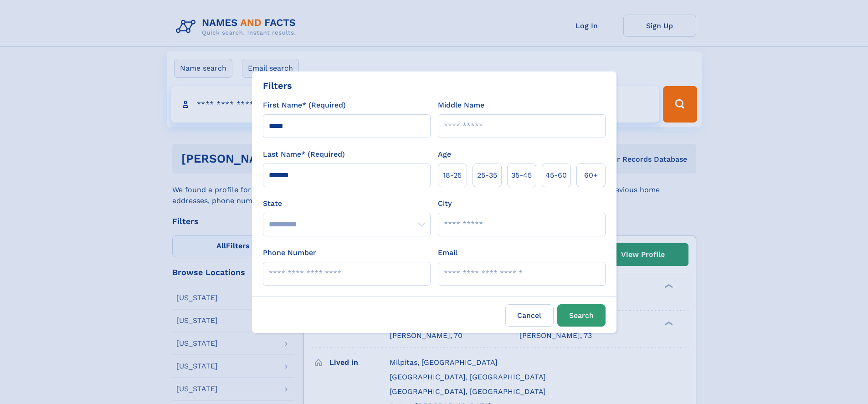 The height and width of the screenshot is (404, 868). What do you see at coordinates (461, 105) in the screenshot?
I see `label: Middle Name` at bounding box center [461, 105].